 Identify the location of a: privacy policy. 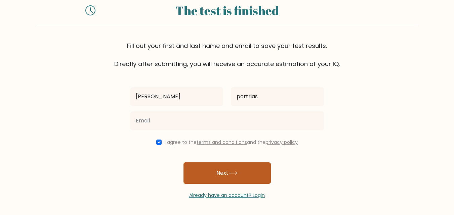
(282, 142).